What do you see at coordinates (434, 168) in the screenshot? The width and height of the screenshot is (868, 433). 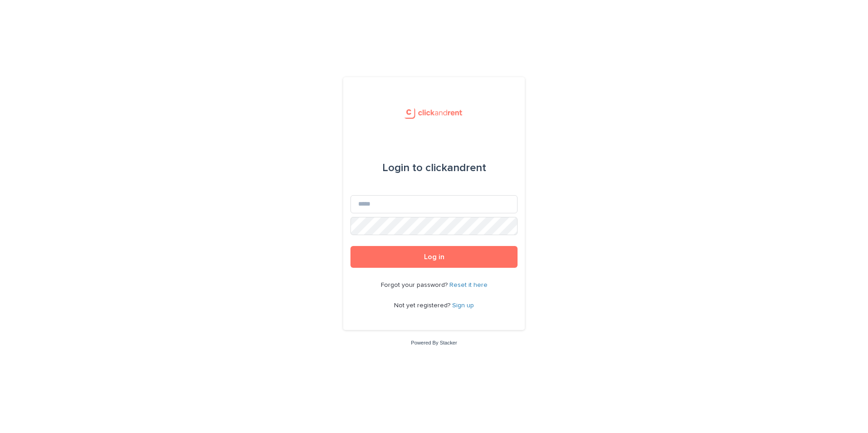 I see `div: clickandrent` at bounding box center [434, 168].